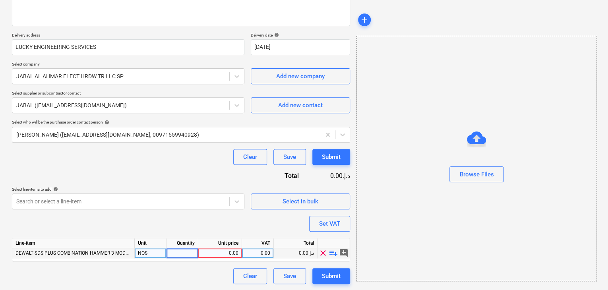 Image resolution: width=608 pixels, height=290 pixels. I want to click on div: Unit price, so click(220, 243).